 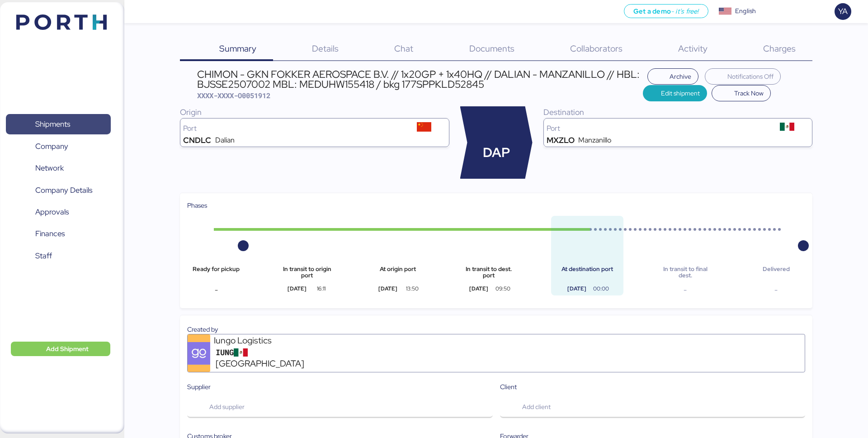 What do you see at coordinates (340, 406) in the screenshot?
I see `button: Add supplier` at bounding box center [340, 406].